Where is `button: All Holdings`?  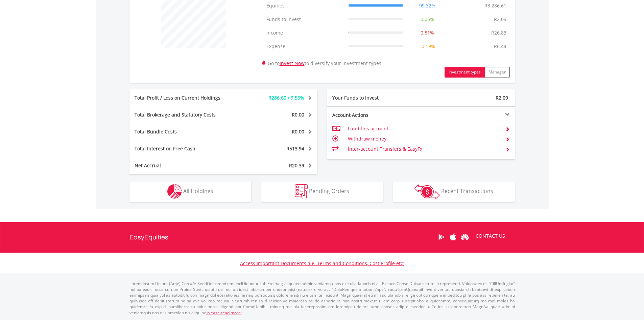
button: All Holdings is located at coordinates (190, 192).